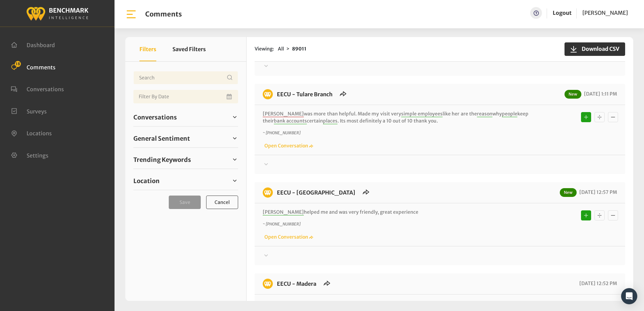 Image resolution: width=644 pixels, height=311 pixels. What do you see at coordinates (299, 49) in the screenshot?
I see `strong: 89011` at bounding box center [299, 49].